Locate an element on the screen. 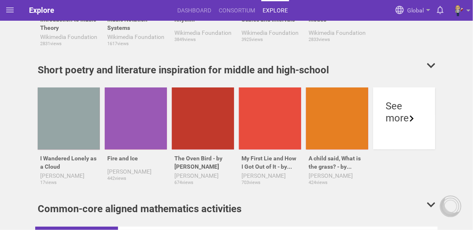 The height and width of the screenshot is (230, 473). div: 17 views is located at coordinates (69, 183).